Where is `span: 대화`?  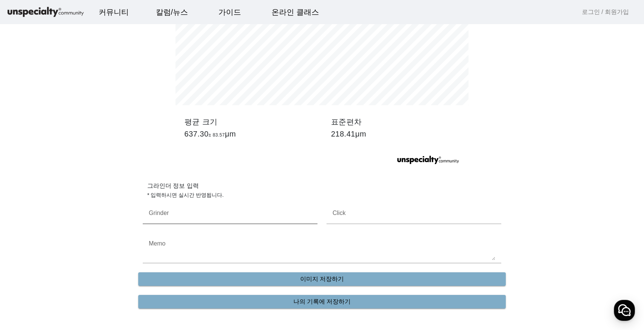 span: 대화 is located at coordinates (73, 254).